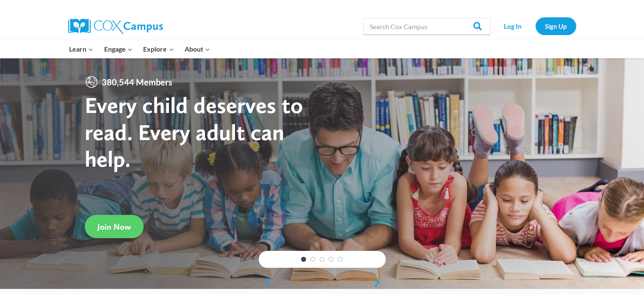 This screenshot has width=644, height=294. I want to click on a: Log In, so click(513, 26).